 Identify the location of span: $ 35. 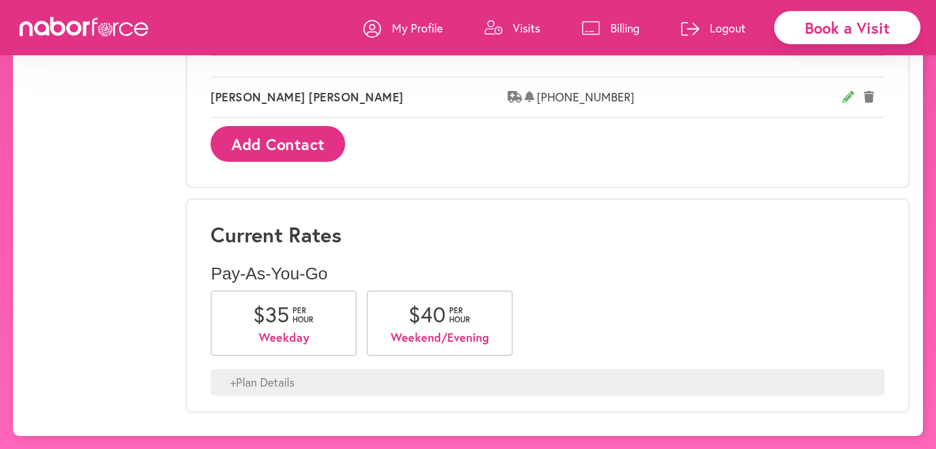
(271, 314).